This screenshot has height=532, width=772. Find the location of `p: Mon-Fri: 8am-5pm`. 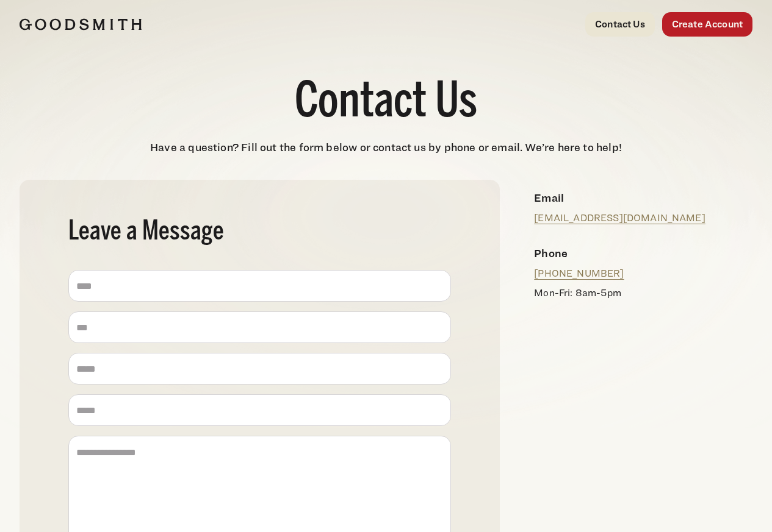

p: Mon-Fri: 8am-5pm is located at coordinates (638, 293).